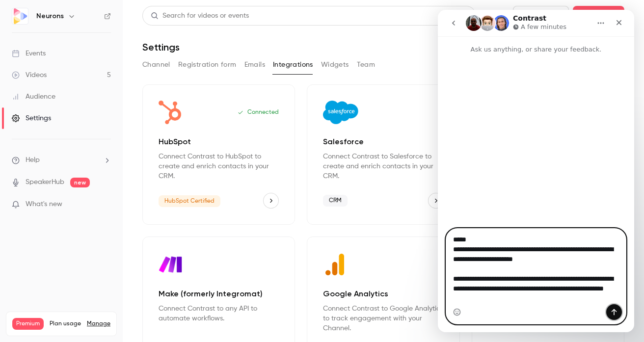 This screenshot has width=644, height=342. Describe the element at coordinates (181, 13) in the screenshot. I see `div: Close` at that location.